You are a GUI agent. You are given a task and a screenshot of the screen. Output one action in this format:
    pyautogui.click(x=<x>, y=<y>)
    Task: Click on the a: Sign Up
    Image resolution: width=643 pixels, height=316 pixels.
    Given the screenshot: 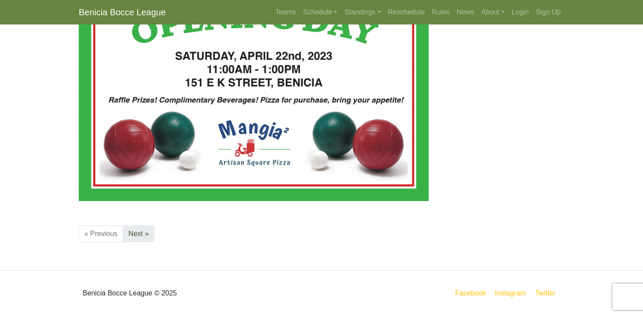 What is the action you would take?
    pyautogui.click(x=548, y=12)
    